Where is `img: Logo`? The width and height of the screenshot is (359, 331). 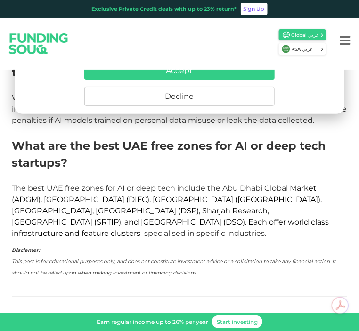 img: Logo is located at coordinates (39, 43).